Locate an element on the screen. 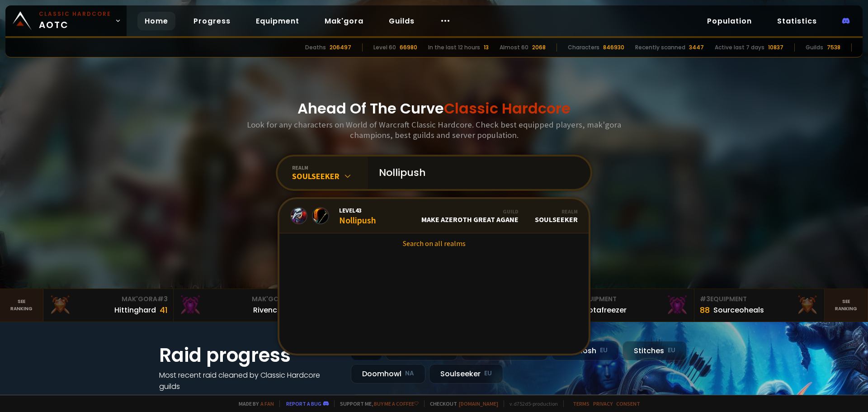 The width and height of the screenshot is (868, 412). div: Doomhowl is located at coordinates (388, 373).